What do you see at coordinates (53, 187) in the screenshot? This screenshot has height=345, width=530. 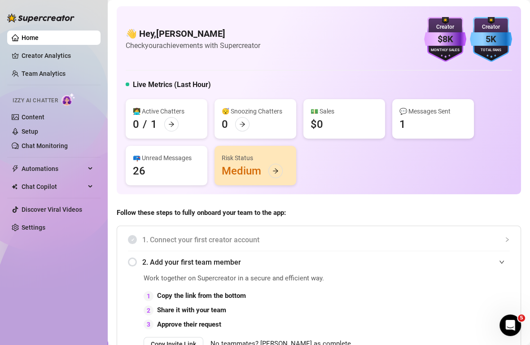 I see `span: Chat Copilot` at bounding box center [53, 187].